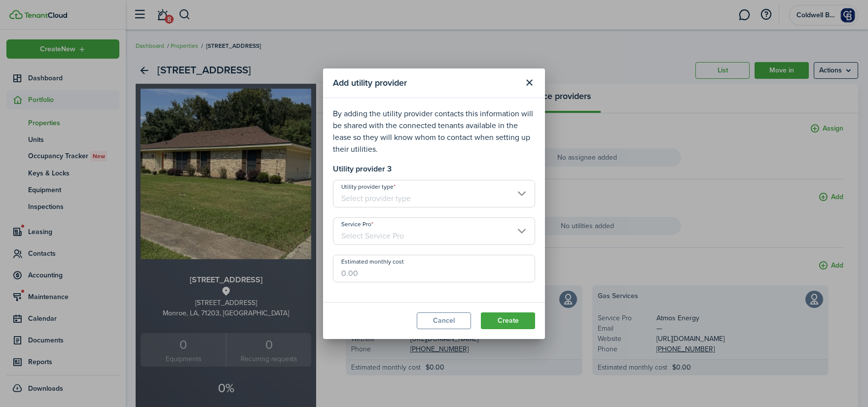 The height and width of the screenshot is (407, 868). I want to click on button: Close modal, so click(529, 83).